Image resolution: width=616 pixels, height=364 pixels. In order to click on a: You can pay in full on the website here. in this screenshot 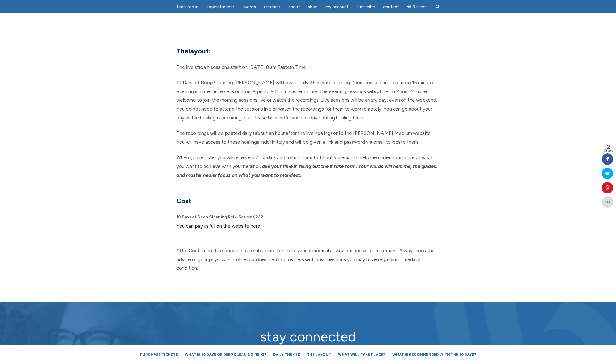, I will do `click(218, 226)`.